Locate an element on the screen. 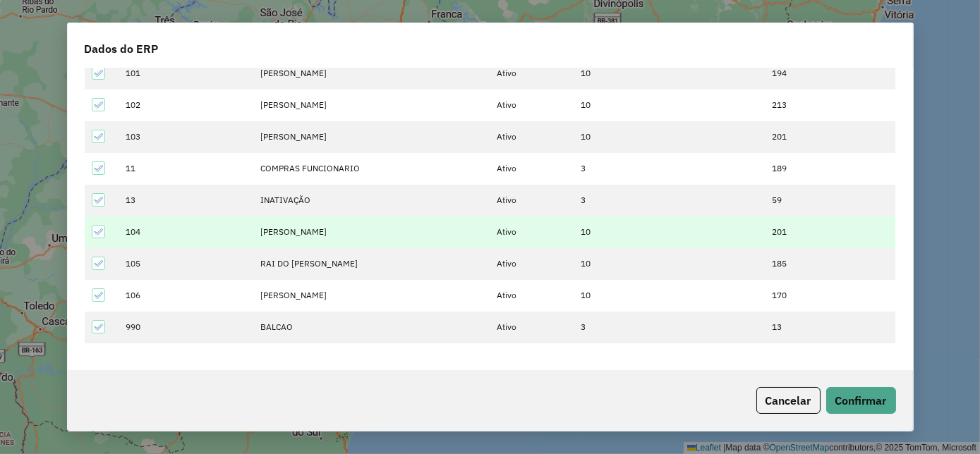  span: Dados do ERP is located at coordinates (122, 48).